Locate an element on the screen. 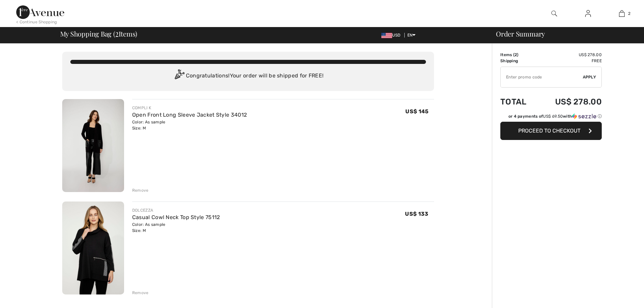  td: Free is located at coordinates (569, 61).